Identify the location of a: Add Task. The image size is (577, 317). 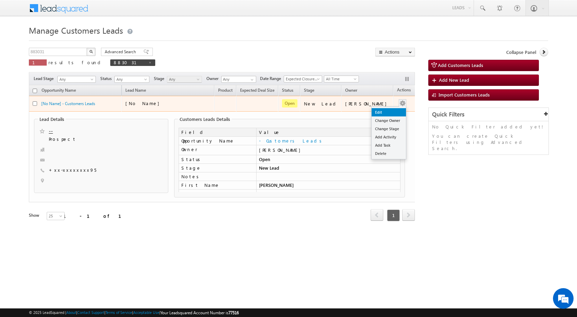
(389, 145).